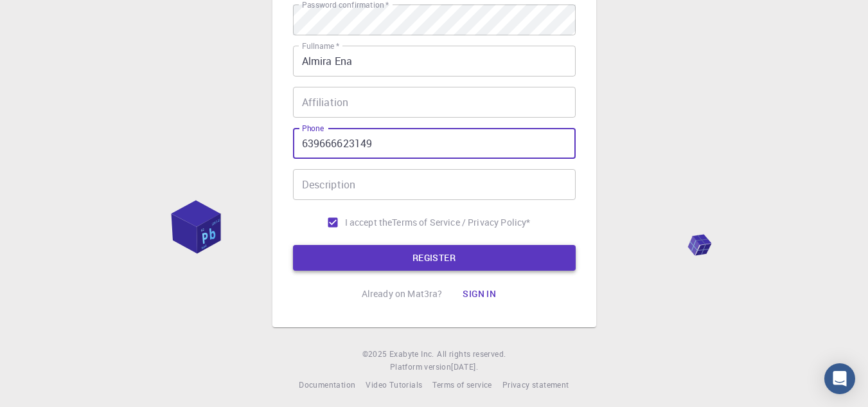 This screenshot has height=407, width=868. Describe the element at coordinates (320, 46) in the screenshot. I see `label: Fullname` at that location.